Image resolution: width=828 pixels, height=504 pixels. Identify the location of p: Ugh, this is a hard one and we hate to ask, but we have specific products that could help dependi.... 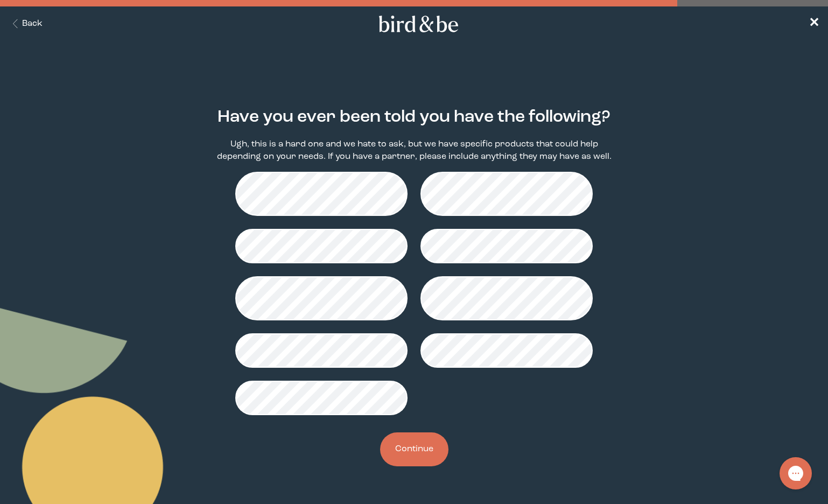
(414, 151).